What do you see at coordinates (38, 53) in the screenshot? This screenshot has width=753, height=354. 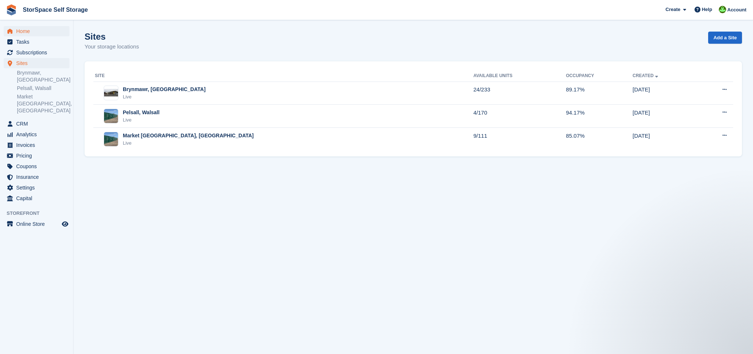 I see `span: Subscriptions` at bounding box center [38, 53].